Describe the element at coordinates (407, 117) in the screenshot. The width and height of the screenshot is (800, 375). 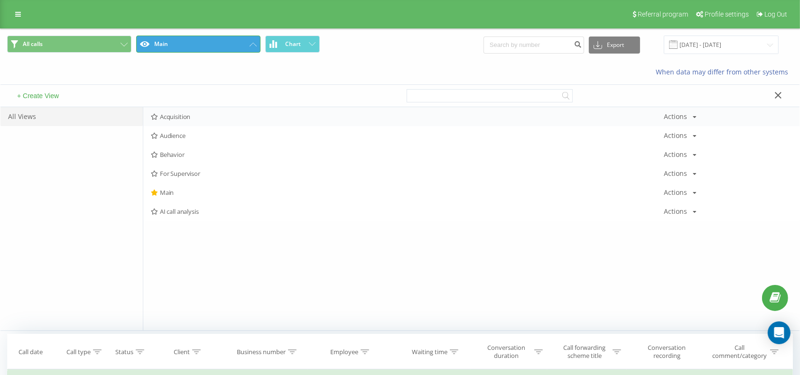
I see `span: Acquisition` at that location.